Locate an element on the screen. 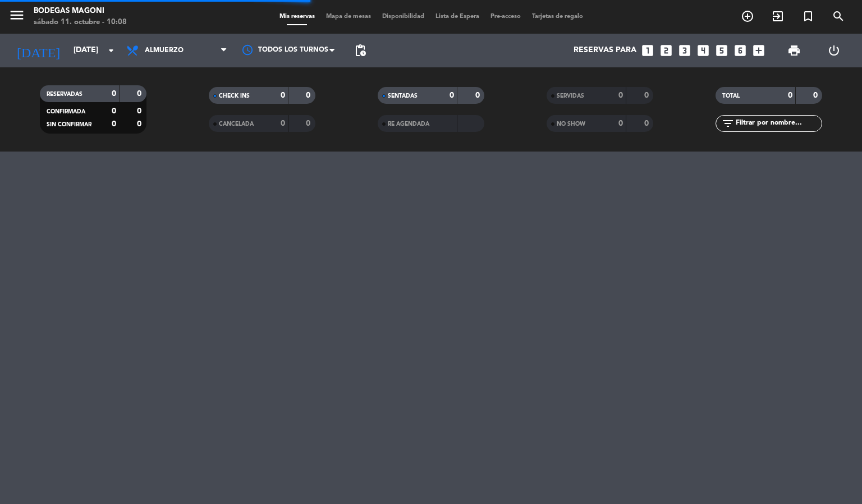 This screenshot has width=862, height=504. button: menu is located at coordinates (17, 17).